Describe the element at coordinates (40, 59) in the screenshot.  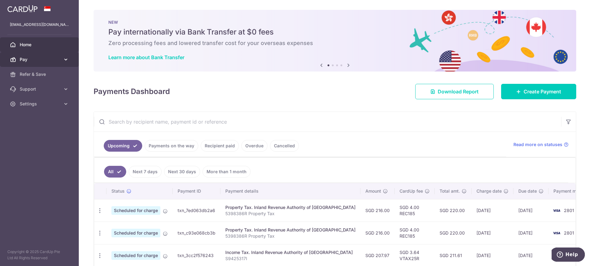
I see `span: Pay` at that location.